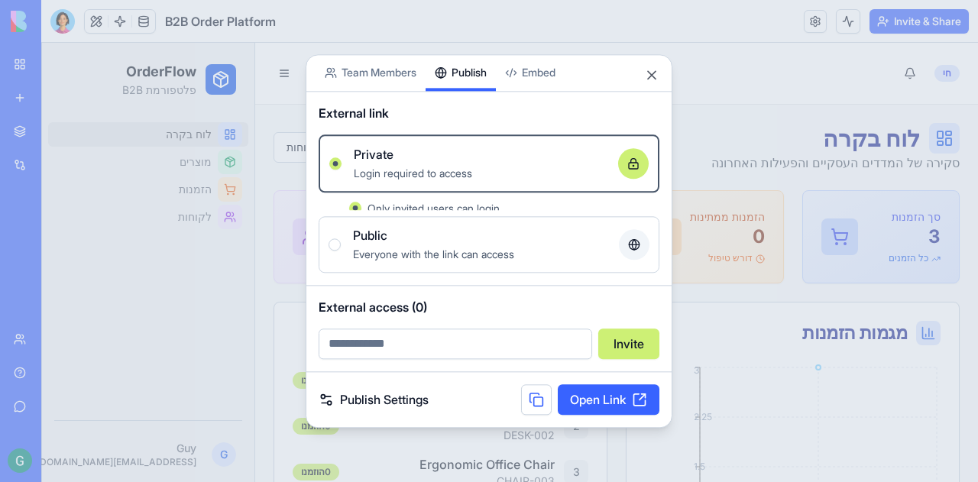 This screenshot has height=482, width=978. I want to click on button: PrivateLogin required to access, so click(336, 164).